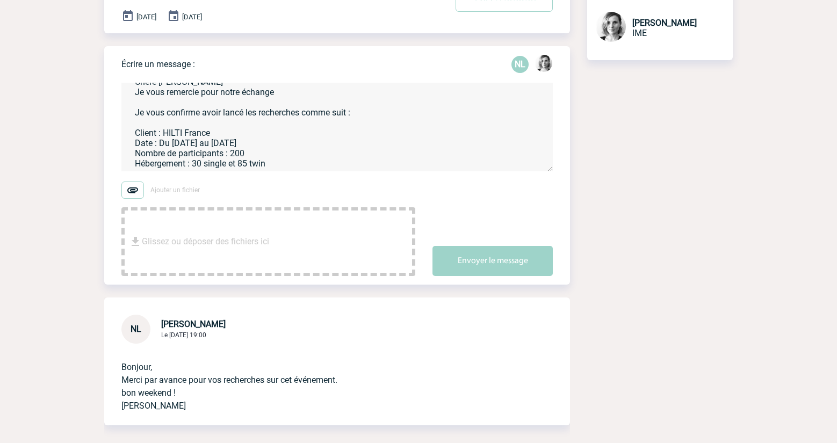  I want to click on div: Lydie TRELLU, so click(544, 64).